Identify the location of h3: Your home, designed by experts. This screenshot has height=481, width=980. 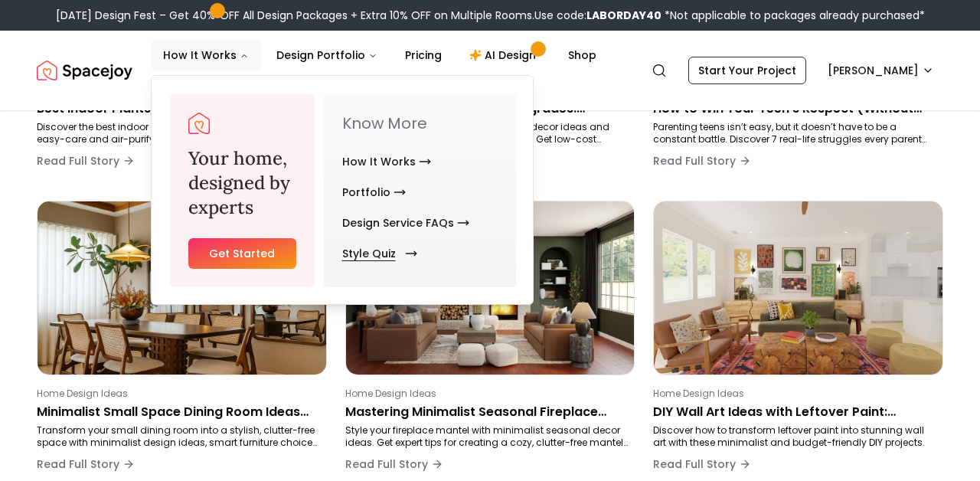
(242, 183).